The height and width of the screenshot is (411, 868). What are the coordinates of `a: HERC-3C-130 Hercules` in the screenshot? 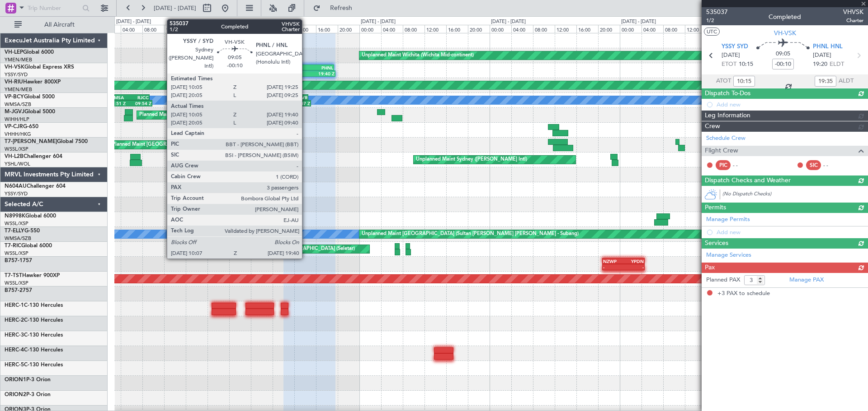 It's located at (33, 336).